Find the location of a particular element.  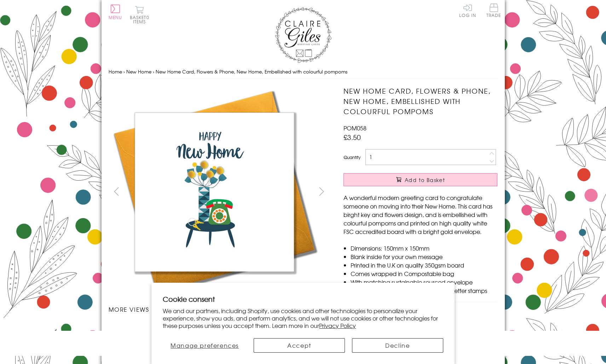

li: Dimensions: 150mm x 150mm is located at coordinates (424, 248).